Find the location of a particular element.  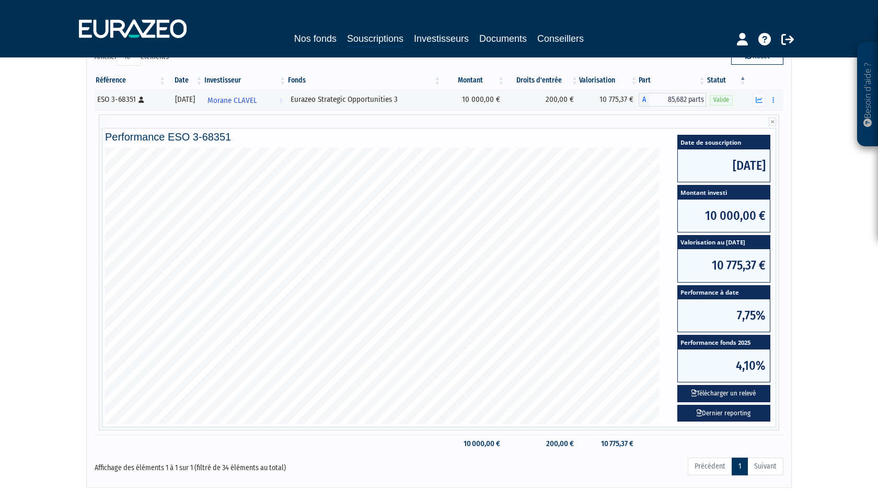

div: Affichage des éléments 1 à 1 sur 1 (filtré de 34 éléments au total) is located at coordinates (234, 465).